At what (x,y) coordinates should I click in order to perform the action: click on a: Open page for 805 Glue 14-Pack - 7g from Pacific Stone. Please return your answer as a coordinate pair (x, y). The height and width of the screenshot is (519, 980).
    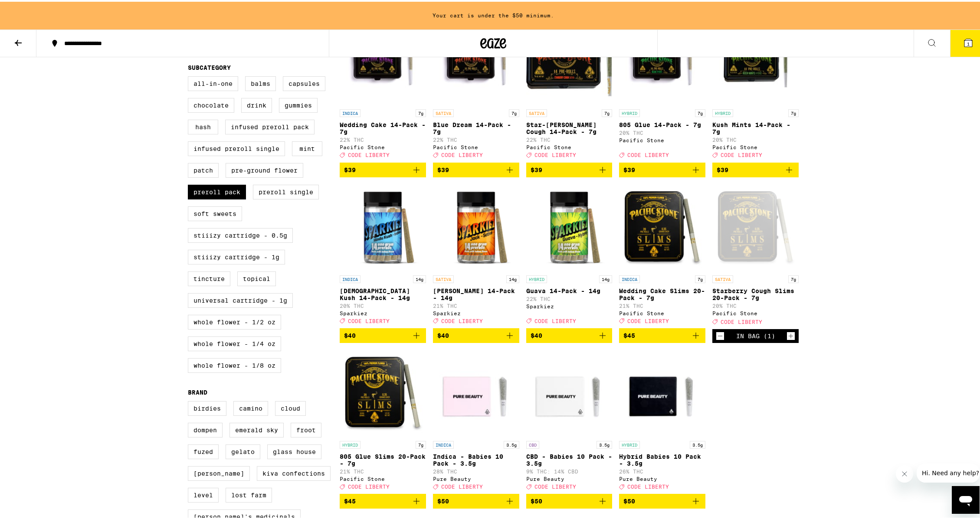
    Looking at the image, I should click on (662, 89).